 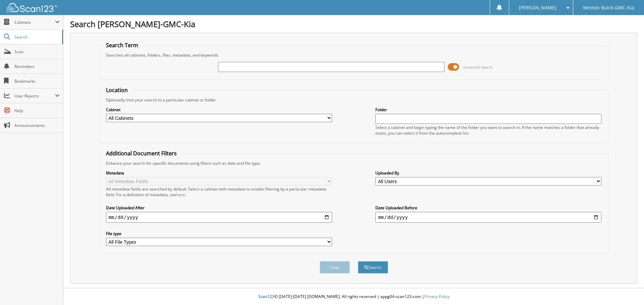 I want to click on legend: Search Term, so click(x=122, y=45).